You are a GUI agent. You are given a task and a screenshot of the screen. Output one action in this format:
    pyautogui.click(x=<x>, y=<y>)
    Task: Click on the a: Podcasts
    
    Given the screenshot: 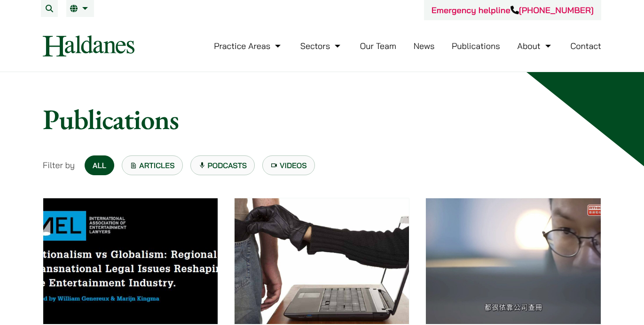 What is the action you would take?
    pyautogui.click(x=223, y=165)
    